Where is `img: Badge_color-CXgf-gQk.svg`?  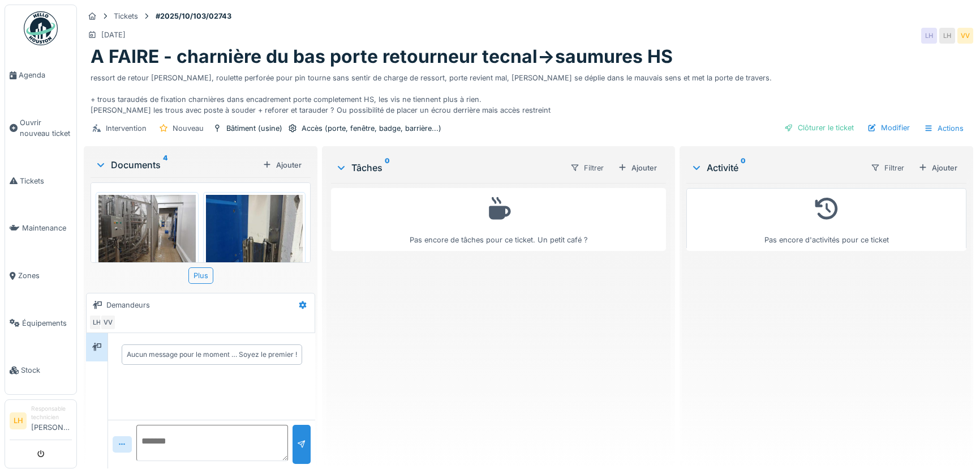
img: Badge_color-CXgf-gQk.svg is located at coordinates (41, 28).